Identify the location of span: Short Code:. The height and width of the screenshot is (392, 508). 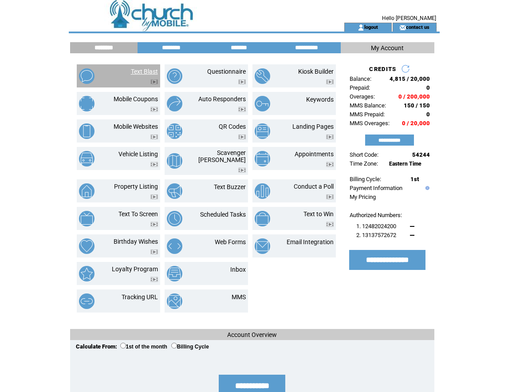
(364, 154).